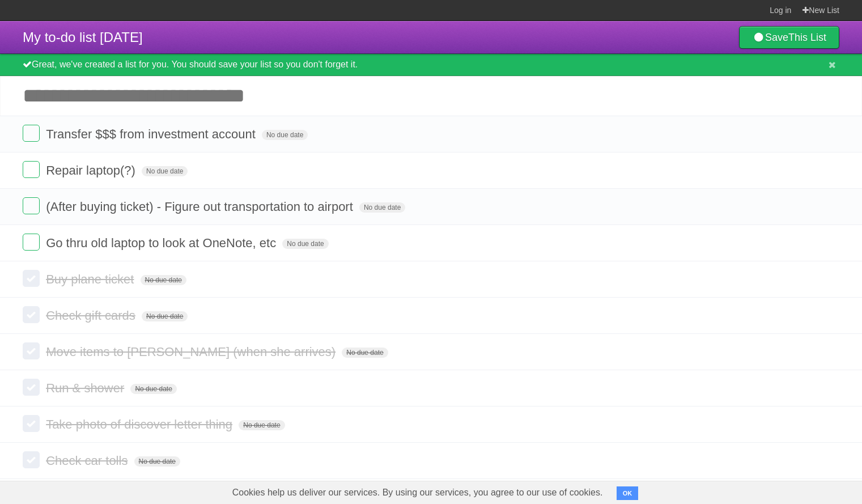  Describe the element at coordinates (162, 243) in the screenshot. I see `span: Go thru old laptop to look at OneNote, etc` at that location.